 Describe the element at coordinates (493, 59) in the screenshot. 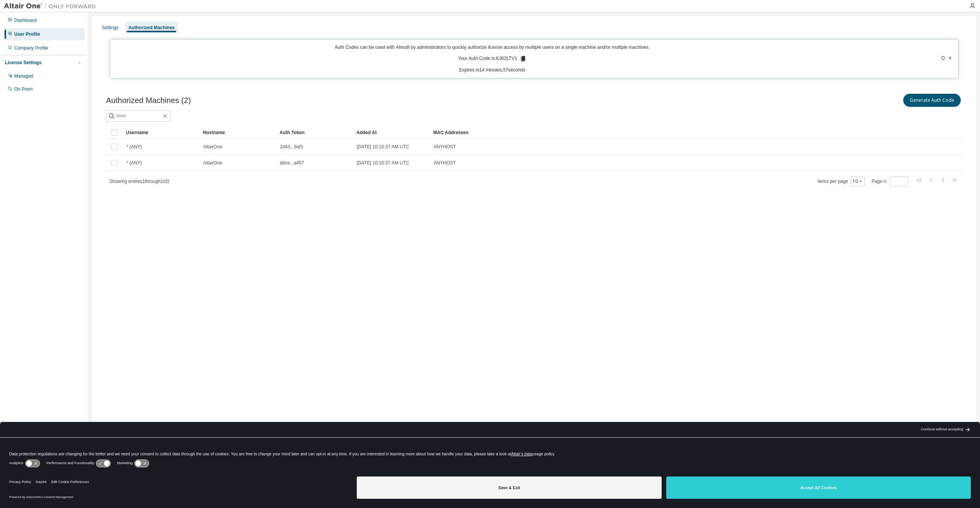

I see `p: Your Auth Code is: KJ62LTV1` at that location.